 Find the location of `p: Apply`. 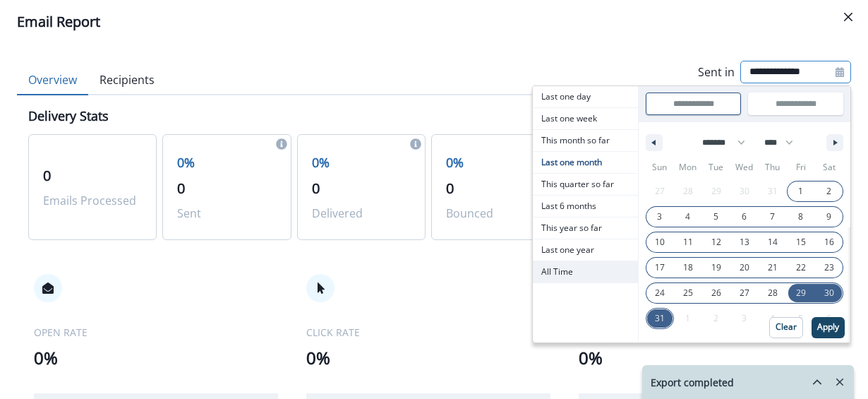

p: Apply is located at coordinates (828, 327).